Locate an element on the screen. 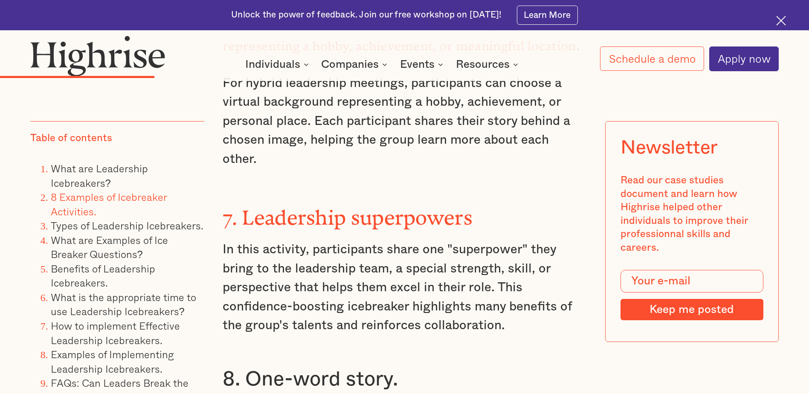  form: Modal Form is located at coordinates (692, 295).